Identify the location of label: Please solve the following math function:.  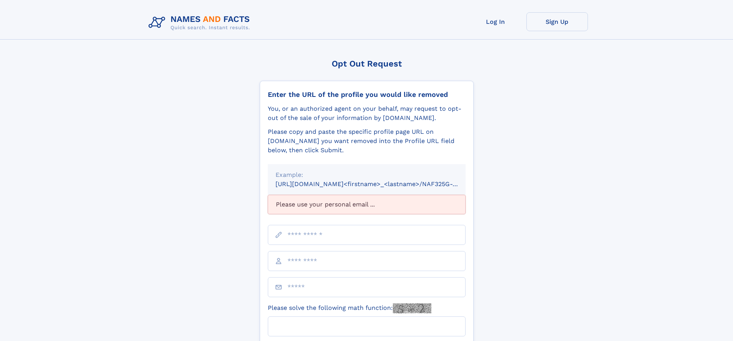
(349, 309).